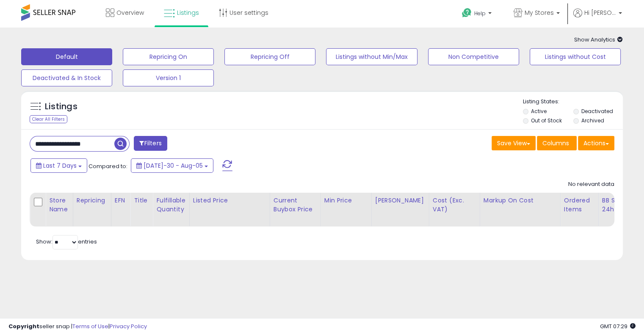  I want to click on span: Listings, so click(188, 13).